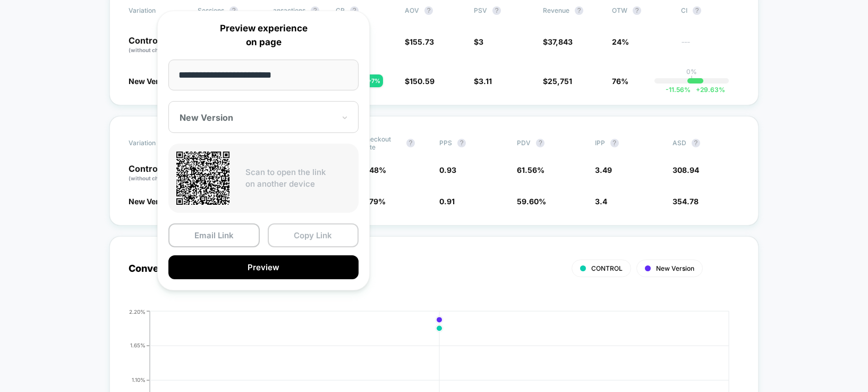 The width and height of the screenshot is (868, 392). Describe the element at coordinates (374, 201) in the screenshot. I see `span: 2.79 %` at that location.